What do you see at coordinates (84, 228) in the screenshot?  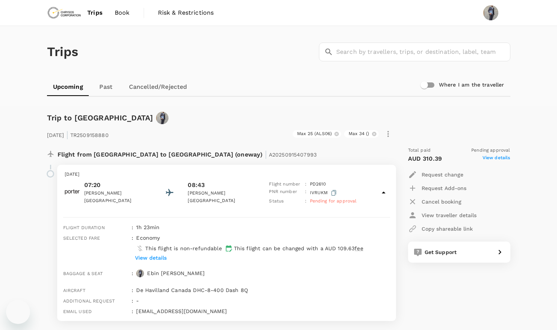 I see `span: Flight duration` at bounding box center [84, 228].